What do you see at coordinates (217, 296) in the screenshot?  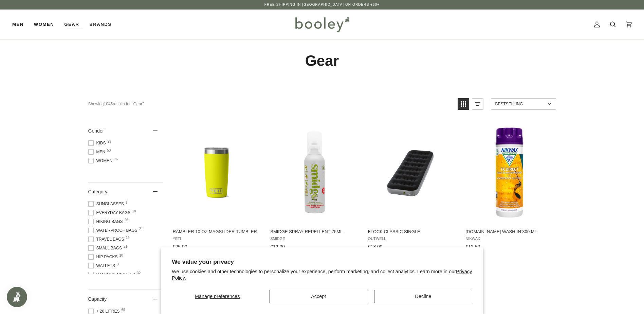 I see `span: Manage preferences` at bounding box center [217, 296].